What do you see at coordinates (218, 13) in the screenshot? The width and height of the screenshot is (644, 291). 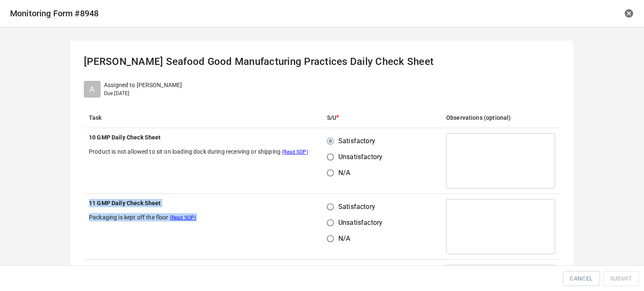 I see `h6: Monitoring Form # 8948` at bounding box center [218, 13].